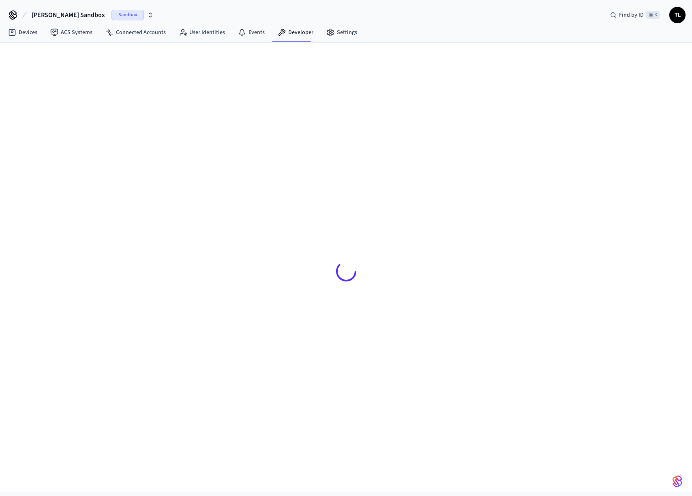 The width and height of the screenshot is (692, 496). I want to click on span: ⌘ K, so click(652, 15).